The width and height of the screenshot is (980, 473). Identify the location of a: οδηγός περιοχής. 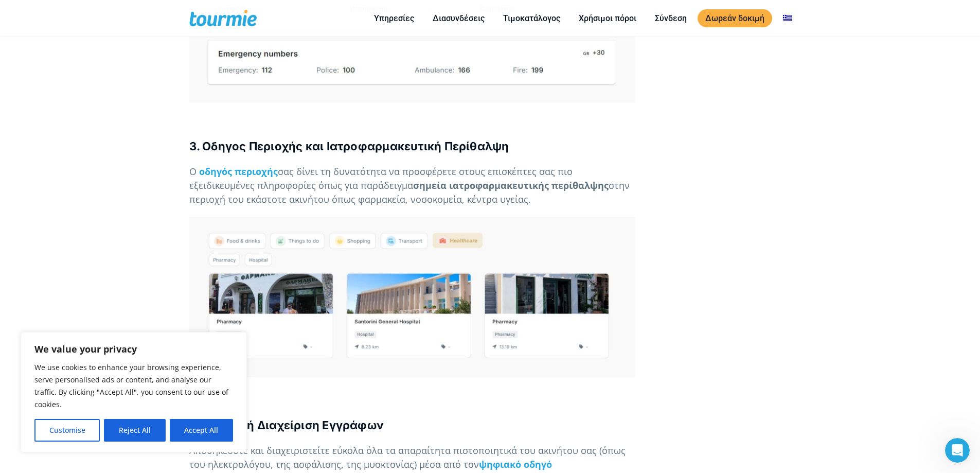
(238, 171).